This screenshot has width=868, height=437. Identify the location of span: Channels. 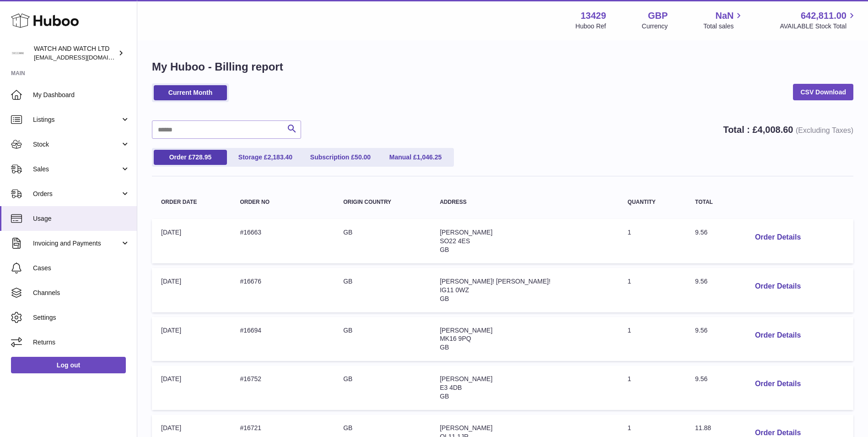
(81, 292).